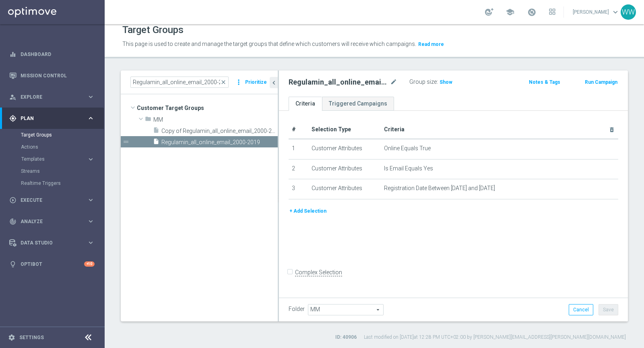 This screenshot has width=644, height=348. I want to click on div: Data Studio keyboard_arrow_right, so click(52, 243).